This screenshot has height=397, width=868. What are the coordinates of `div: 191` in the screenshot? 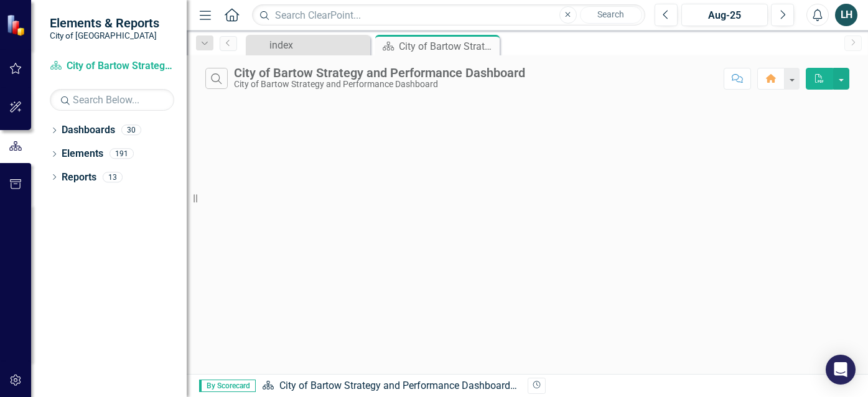 It's located at (121, 154).